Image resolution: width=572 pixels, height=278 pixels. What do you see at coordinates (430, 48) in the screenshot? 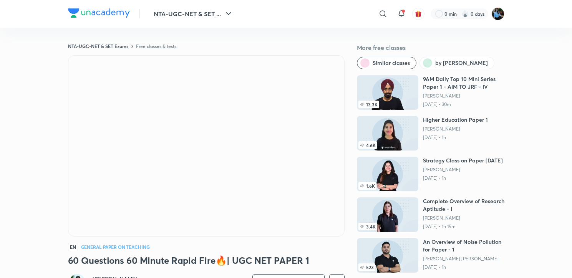
I see `h5: More free classes` at bounding box center [430, 48].